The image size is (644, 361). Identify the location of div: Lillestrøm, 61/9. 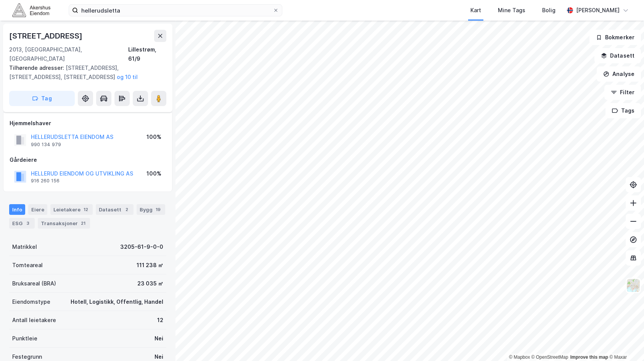
(147, 54).